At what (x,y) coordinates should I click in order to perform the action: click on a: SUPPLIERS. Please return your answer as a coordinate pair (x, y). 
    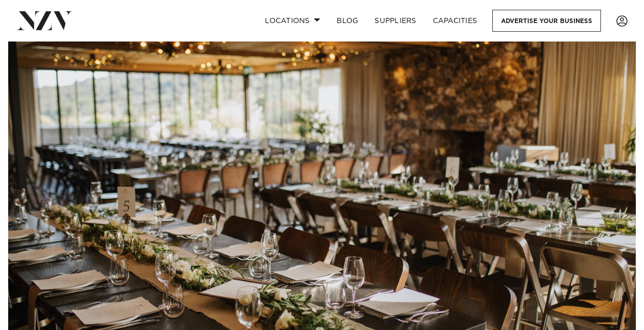
    Looking at the image, I should click on (395, 20).